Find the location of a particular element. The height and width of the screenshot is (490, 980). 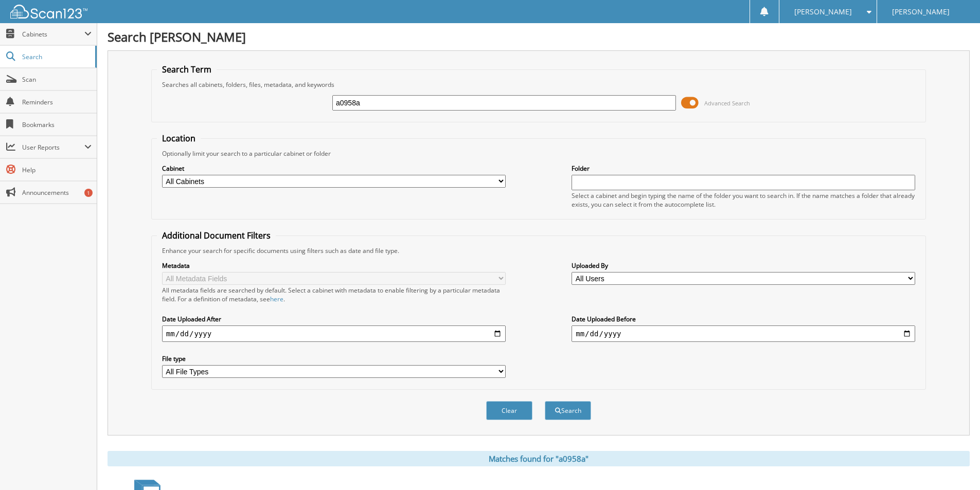

input: end is located at coordinates (743, 334).